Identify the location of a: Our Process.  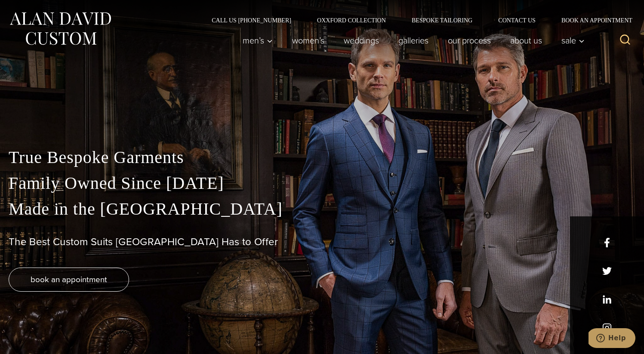
(470, 40).